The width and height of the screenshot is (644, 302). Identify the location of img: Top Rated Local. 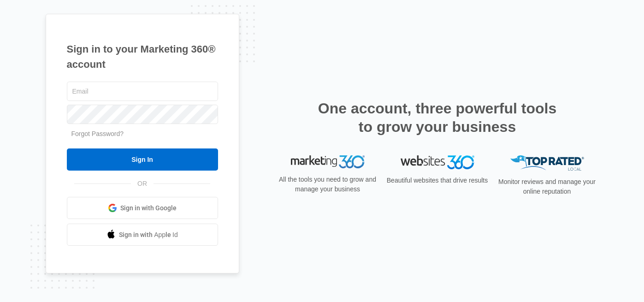
(548, 163).